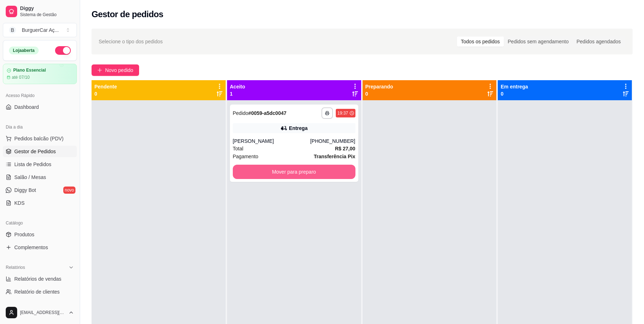  Describe the element at coordinates (40, 305) in the screenshot. I see `a: Relatório de mesas` at that location.